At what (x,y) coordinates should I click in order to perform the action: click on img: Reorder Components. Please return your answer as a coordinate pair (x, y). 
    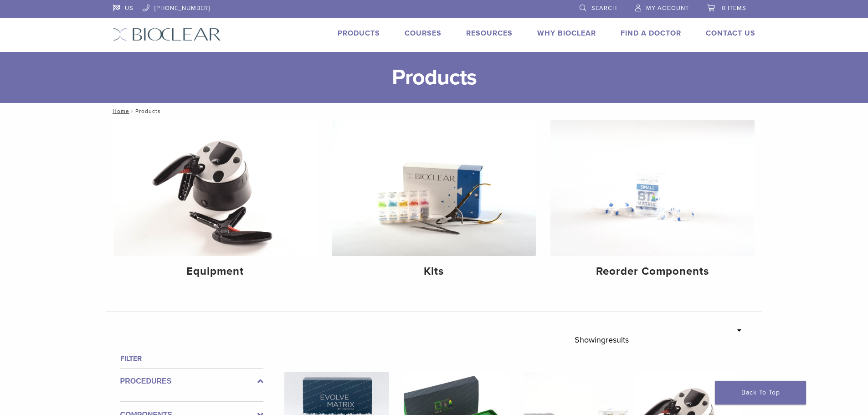
    Looking at the image, I should click on (652, 188).